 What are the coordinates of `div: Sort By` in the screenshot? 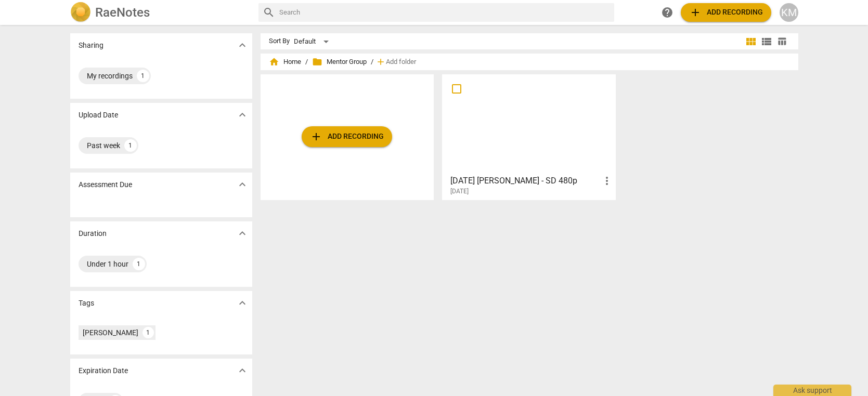 It's located at (279, 41).